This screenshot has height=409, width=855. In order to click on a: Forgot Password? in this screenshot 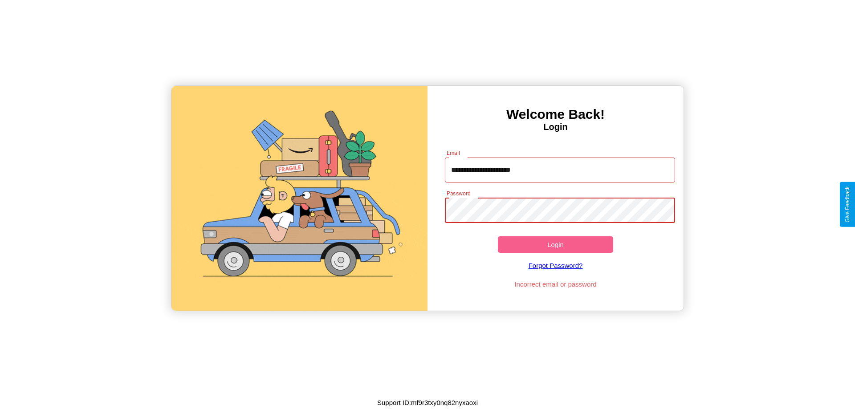, I will do `click(556, 265)`.